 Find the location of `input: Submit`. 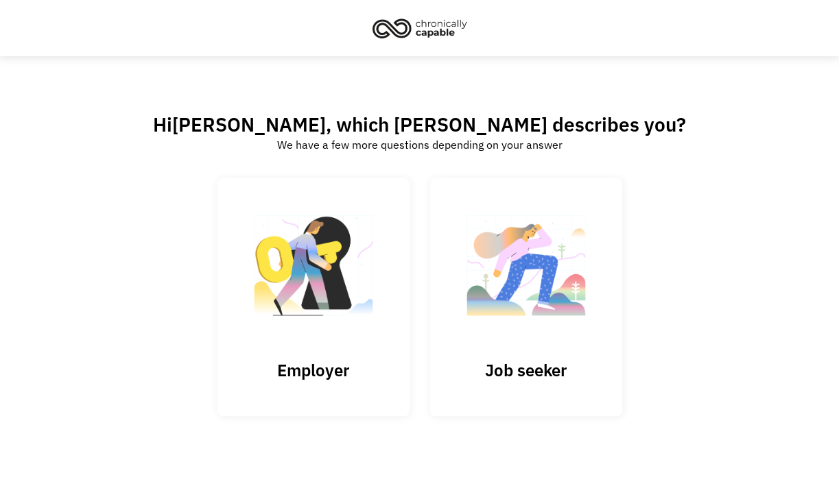

input: Submit is located at coordinates (313, 298).